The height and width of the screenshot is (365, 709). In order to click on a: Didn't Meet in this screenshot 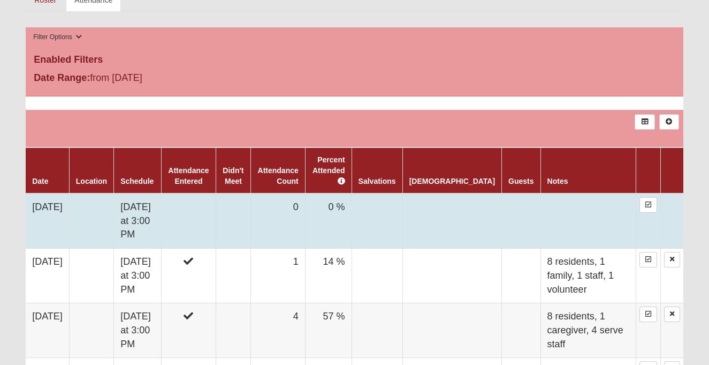, I will do `click(233, 176)`.